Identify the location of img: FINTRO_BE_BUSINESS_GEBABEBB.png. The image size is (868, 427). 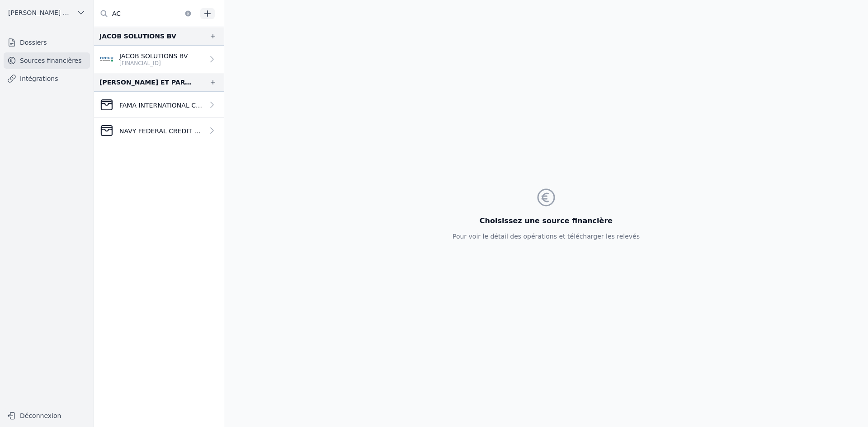
(107, 59).